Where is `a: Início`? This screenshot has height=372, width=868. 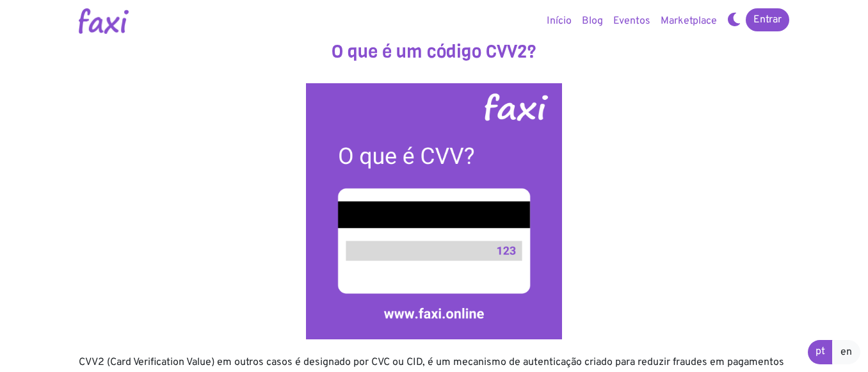 a: Início is located at coordinates (559, 21).